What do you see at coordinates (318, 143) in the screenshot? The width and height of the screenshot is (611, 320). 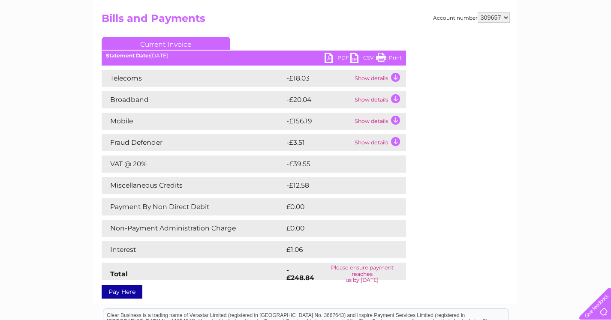 I see `td: -£3.51` at bounding box center [318, 143].